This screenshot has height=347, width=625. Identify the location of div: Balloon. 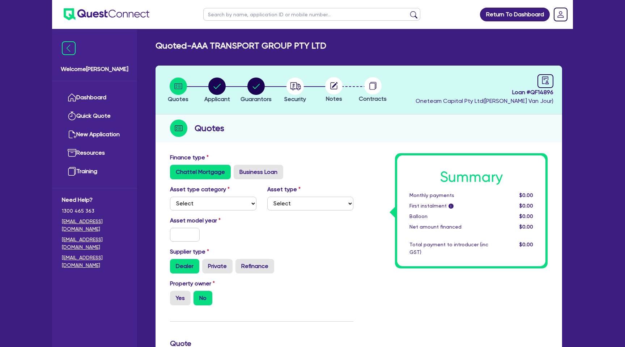
(449, 216).